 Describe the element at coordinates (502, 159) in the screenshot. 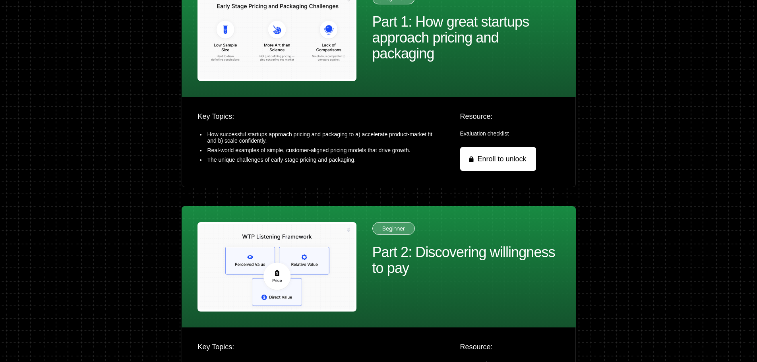

I see `span: Enroll to unlock` at that location.